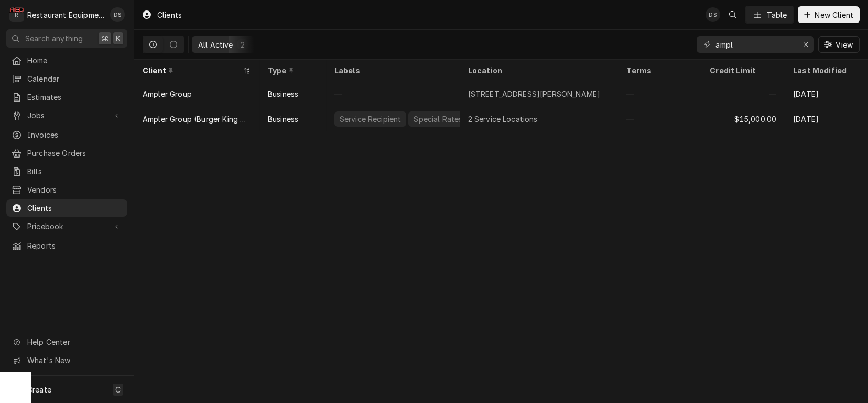 The image size is (868, 403). I want to click on input: Keyword search, so click(754, 44).